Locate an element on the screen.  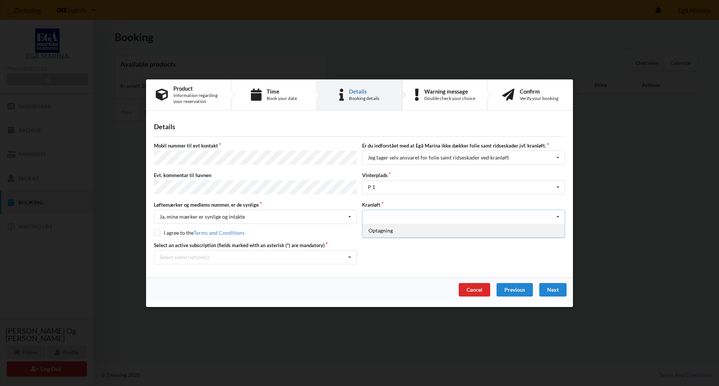
div: Product is located at coordinates (197, 88).